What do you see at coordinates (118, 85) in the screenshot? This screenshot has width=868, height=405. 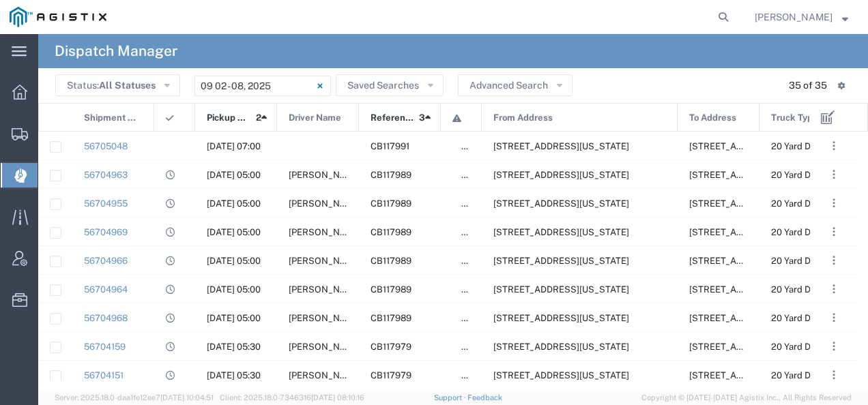 I see `button: Status:All Statuses` at bounding box center [118, 85].